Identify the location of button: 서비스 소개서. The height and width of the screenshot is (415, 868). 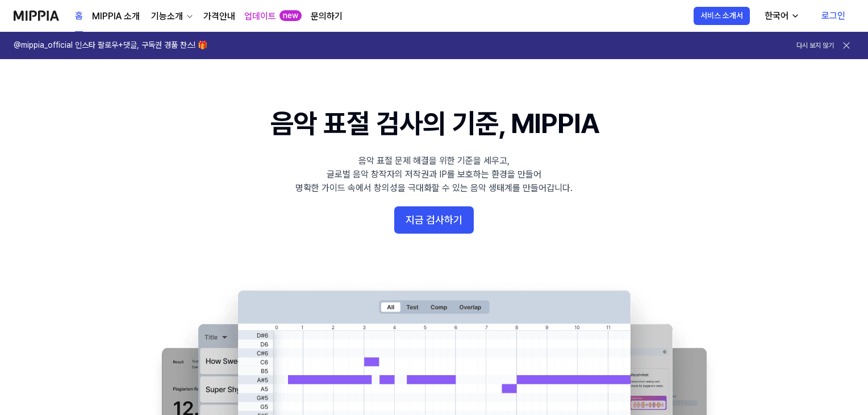
(721, 16).